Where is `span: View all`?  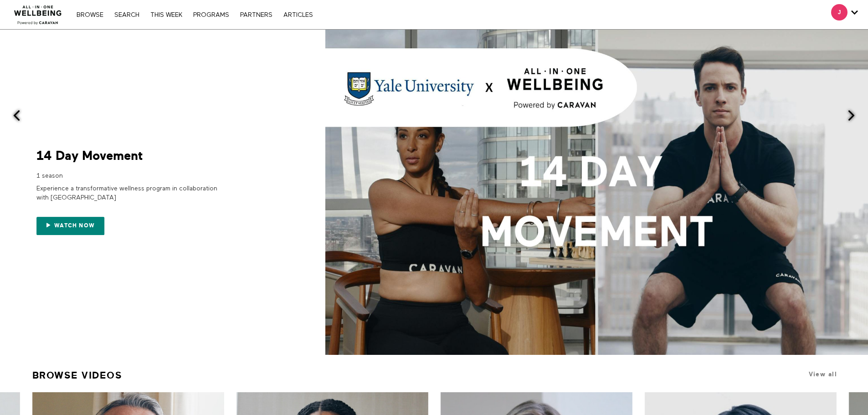 span: View all is located at coordinates (823, 374).